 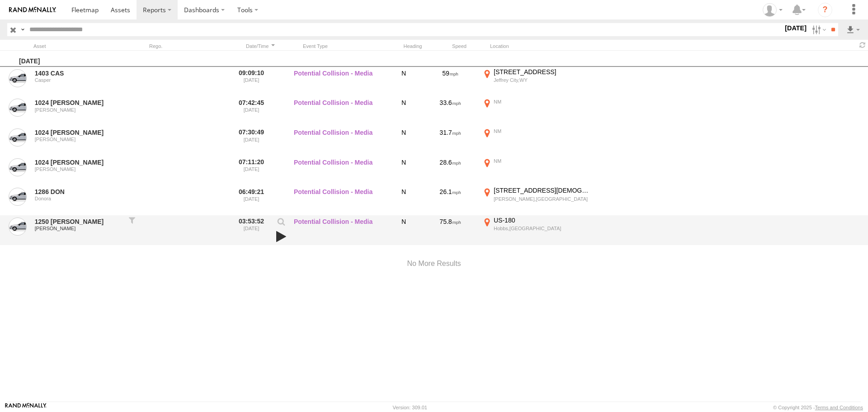 I want to click on label: Search Filter Options, so click(x=818, y=30).